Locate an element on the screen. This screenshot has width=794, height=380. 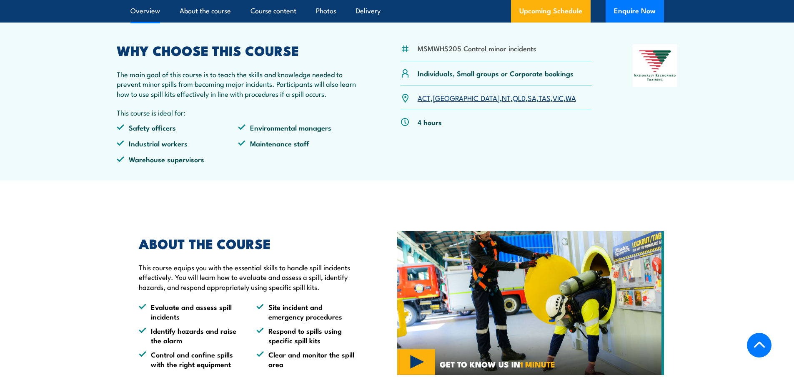
h2: WHY CHOOSE THIS COURSE is located at coordinates (238, 50).